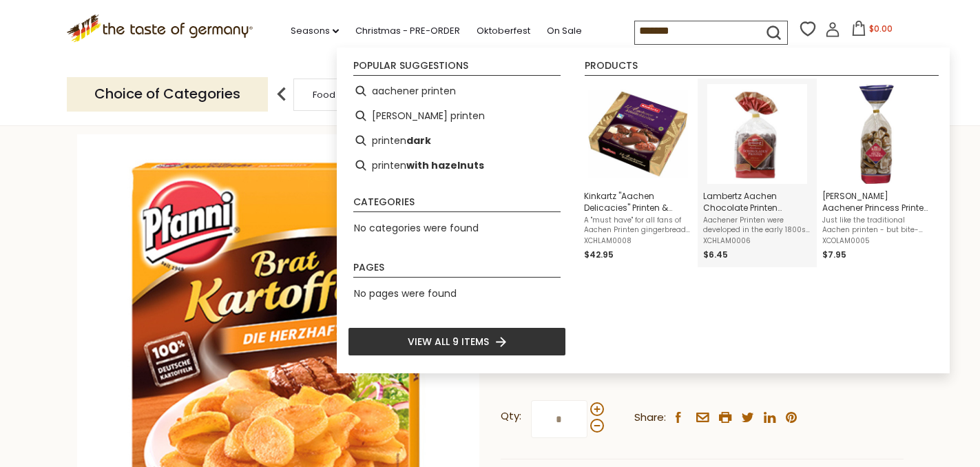 The height and width of the screenshot is (467, 980). I want to click on span: A "must have" for all fans of Aachen Printen gingerbreads. This assortment contains Aachen lebkuc..., so click(638, 226).